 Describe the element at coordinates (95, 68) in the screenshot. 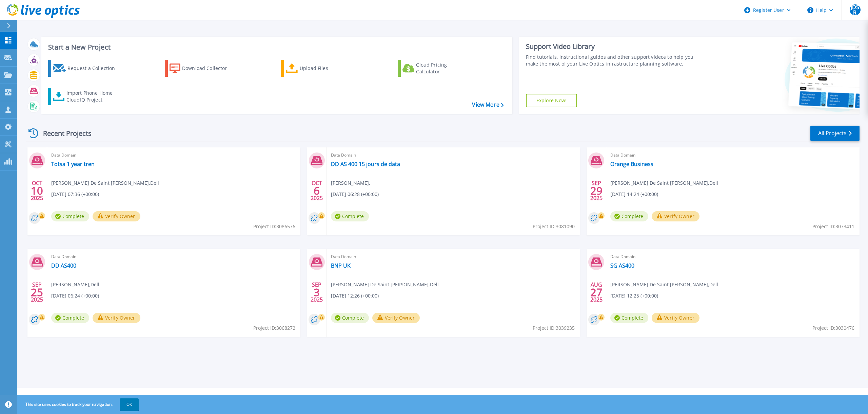

I see `div: Request a Collection` at that location.